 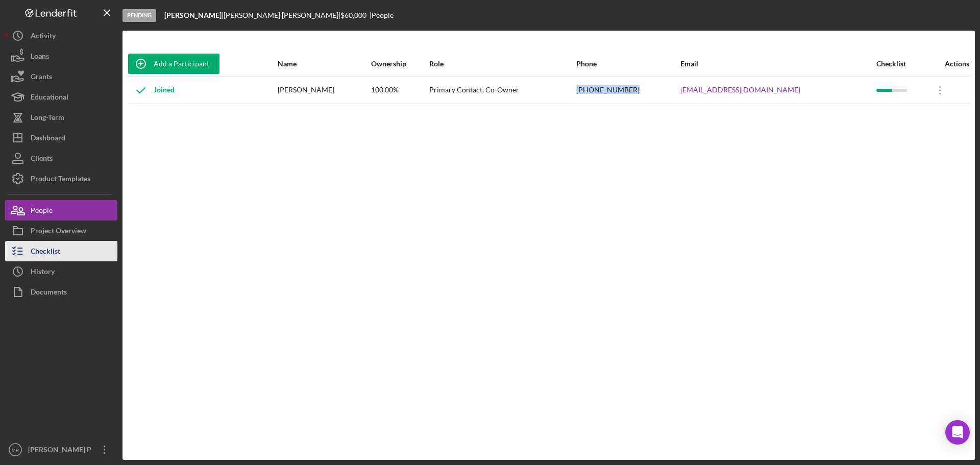 What do you see at coordinates (48, 139) in the screenshot?
I see `div: Dashboard` at bounding box center [48, 139].